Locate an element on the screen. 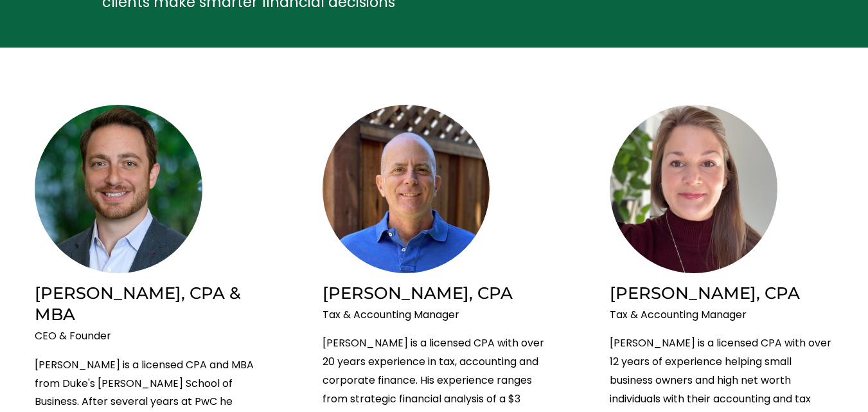 The height and width of the screenshot is (412, 868). img: Tommy Roberts is located at coordinates (406, 189).